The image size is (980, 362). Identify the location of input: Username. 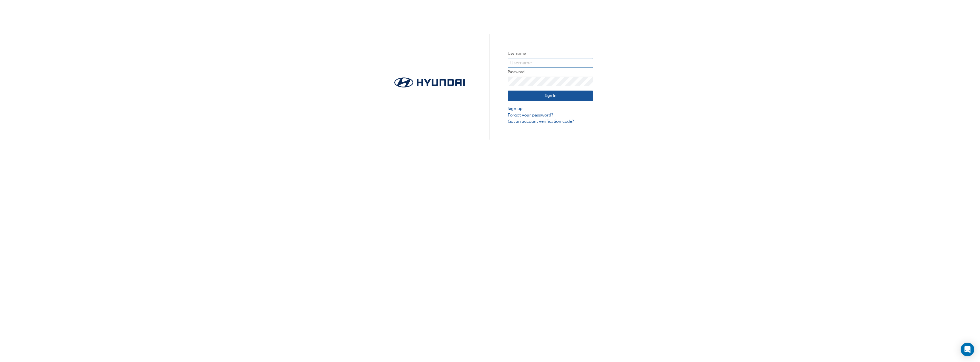
(550, 63).